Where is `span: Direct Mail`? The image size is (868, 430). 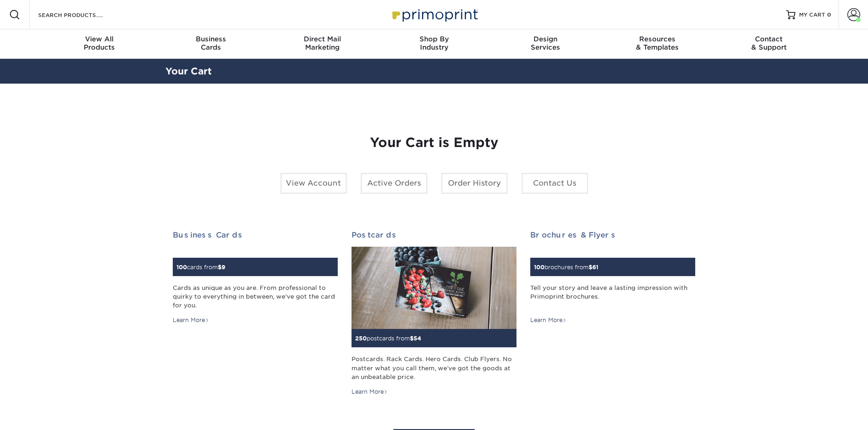 span: Direct Mail is located at coordinates (322, 39).